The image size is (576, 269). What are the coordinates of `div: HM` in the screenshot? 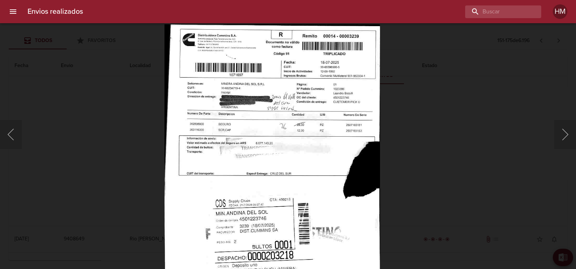 It's located at (560, 12).